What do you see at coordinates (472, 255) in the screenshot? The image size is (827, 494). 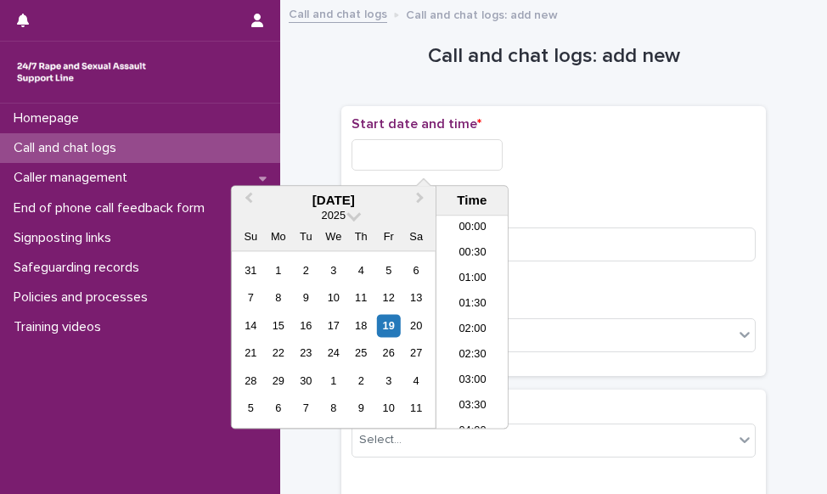 I see `li: 00:30` at bounding box center [472, 255].